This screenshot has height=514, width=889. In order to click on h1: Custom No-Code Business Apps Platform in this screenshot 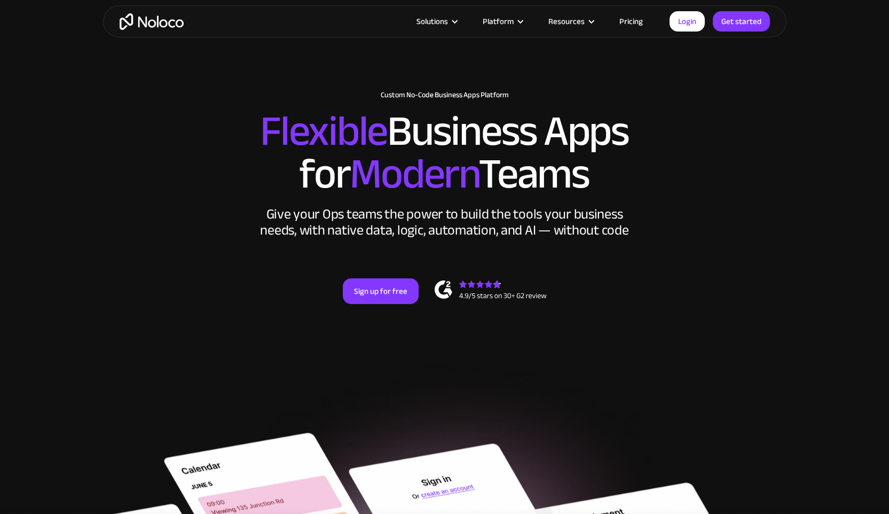, I will do `click(445, 95)`.